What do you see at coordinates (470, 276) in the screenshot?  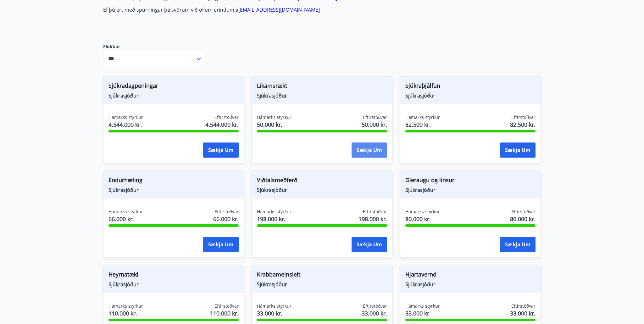 I see `span: Hjartavernd` at bounding box center [470, 276].